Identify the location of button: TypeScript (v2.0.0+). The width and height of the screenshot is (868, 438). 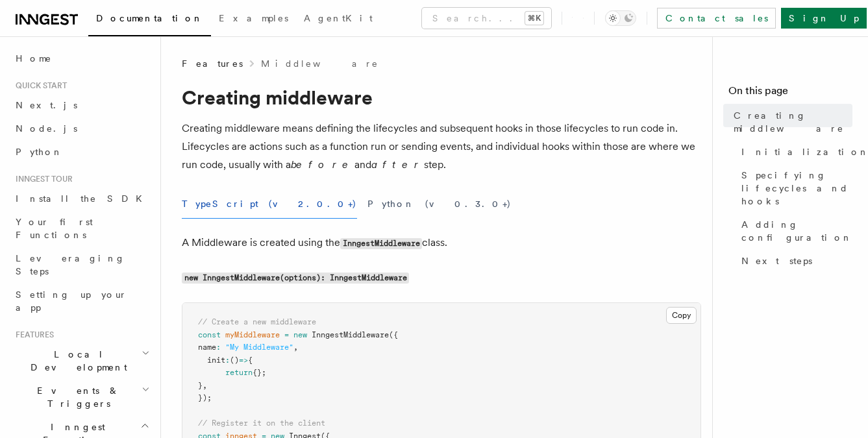
(270, 204).